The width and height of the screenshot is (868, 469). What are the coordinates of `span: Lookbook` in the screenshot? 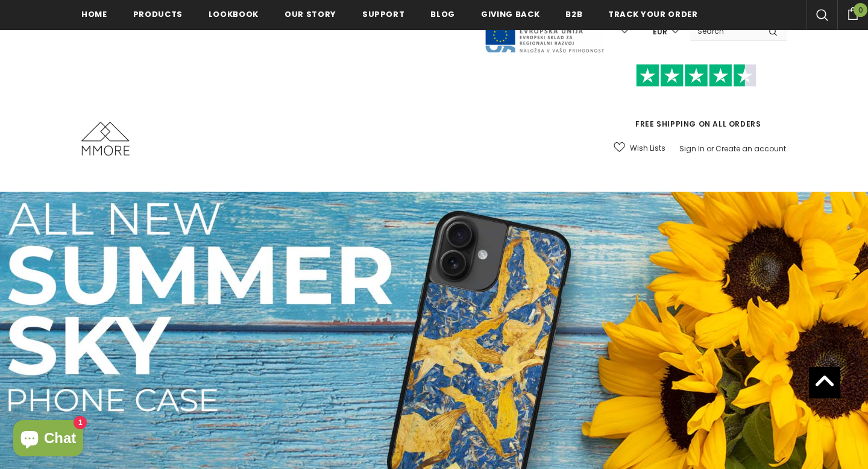 It's located at (233, 14).